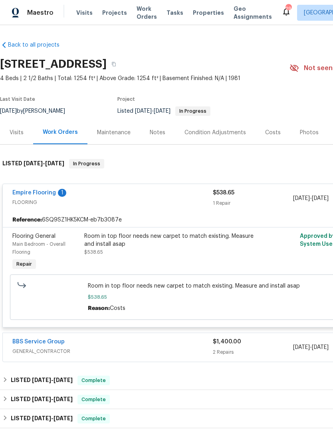  Describe the element at coordinates (175, 13) in the screenshot. I see `span: Tasks` at that location.